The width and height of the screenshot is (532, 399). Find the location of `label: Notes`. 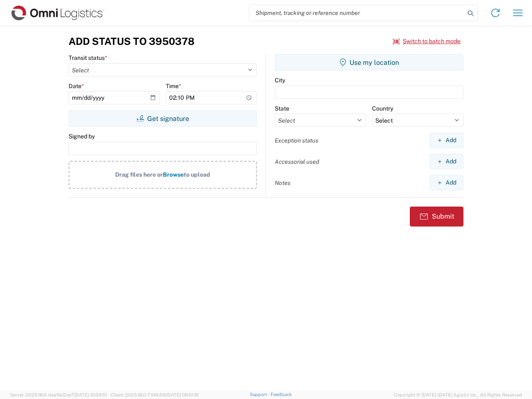

label: Notes is located at coordinates (283, 183).